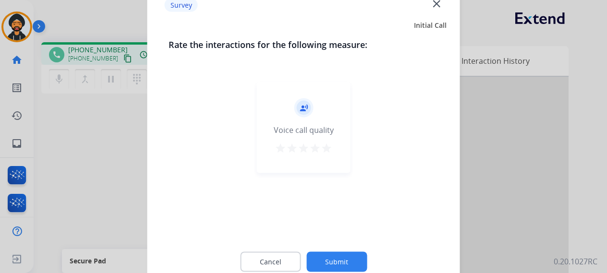  I want to click on p: 0.20.1027RC, so click(575, 262).